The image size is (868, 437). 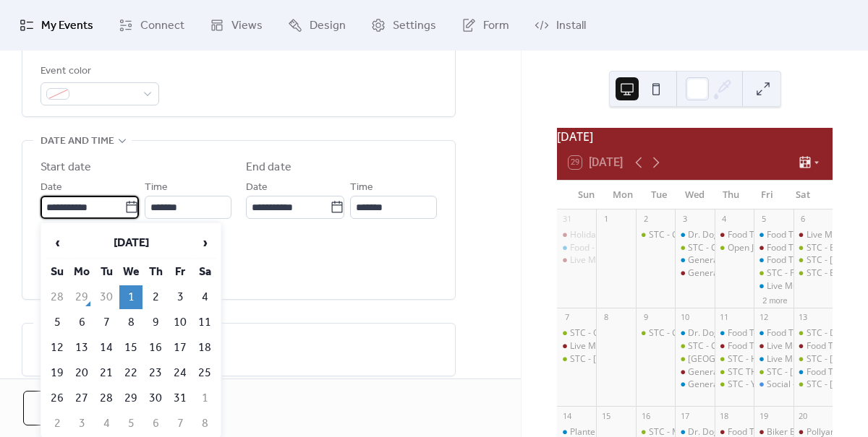 What do you see at coordinates (576, 260) in the screenshot?
I see `div: Live Music - Shawn Salmon - Lemont @ Sun Aug 31, 2025 2pm - 5pm (CDT)` at bounding box center [576, 260].